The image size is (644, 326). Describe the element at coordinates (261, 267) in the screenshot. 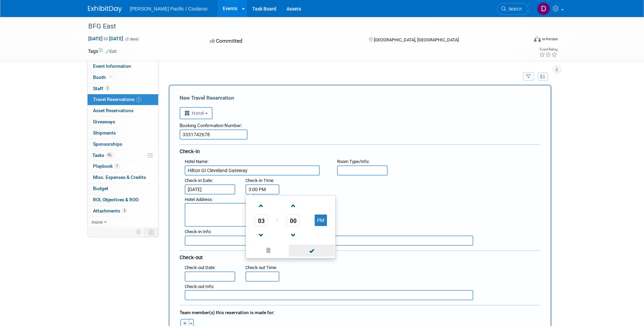

I see `span: Check-out Time` at that location.